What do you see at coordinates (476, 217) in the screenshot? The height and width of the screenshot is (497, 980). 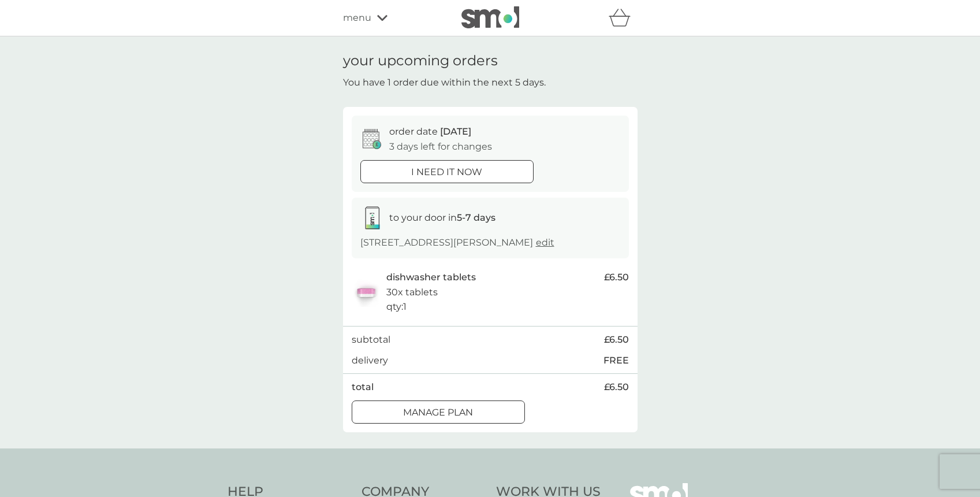 I see `strong: 5-7 days` at bounding box center [476, 217].